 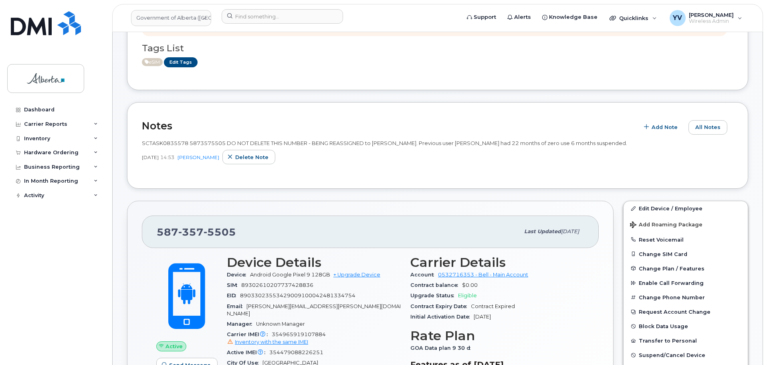 What do you see at coordinates (267, 342) in the screenshot?
I see `a: Inventory with the same IMEI` at bounding box center [267, 342].